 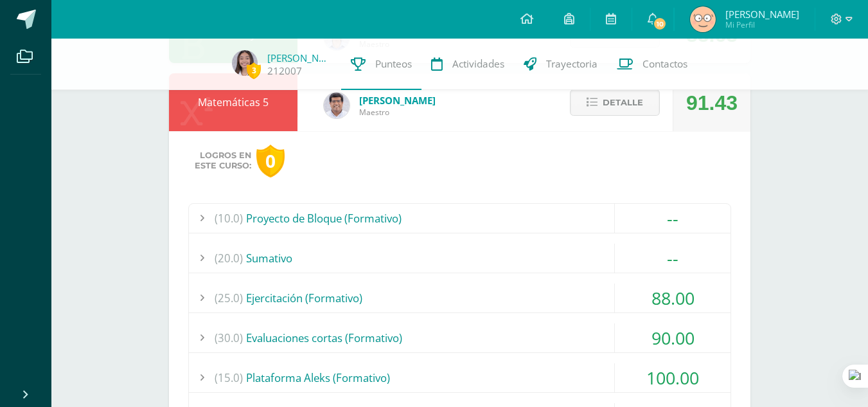 What do you see at coordinates (673, 378) in the screenshot?
I see `div: 100.00` at bounding box center [673, 378].